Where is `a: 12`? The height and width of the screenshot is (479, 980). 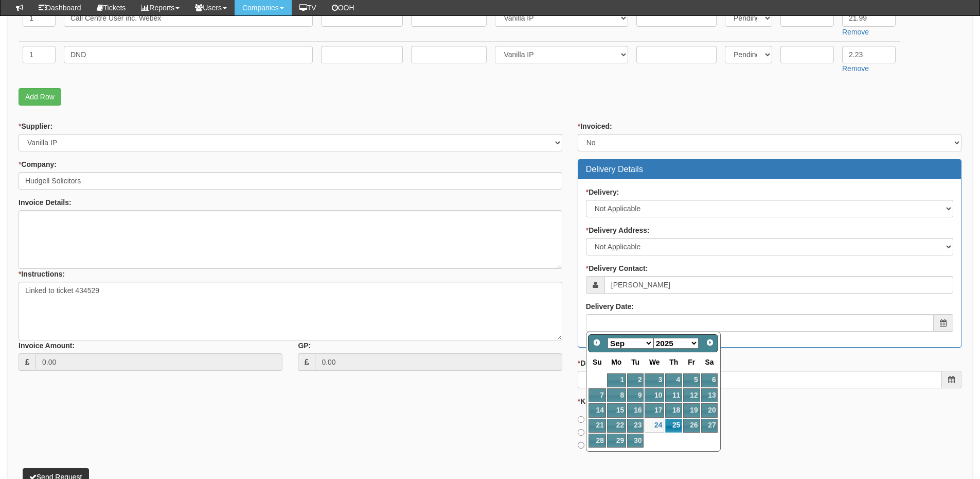
a: 12 is located at coordinates (691, 395).